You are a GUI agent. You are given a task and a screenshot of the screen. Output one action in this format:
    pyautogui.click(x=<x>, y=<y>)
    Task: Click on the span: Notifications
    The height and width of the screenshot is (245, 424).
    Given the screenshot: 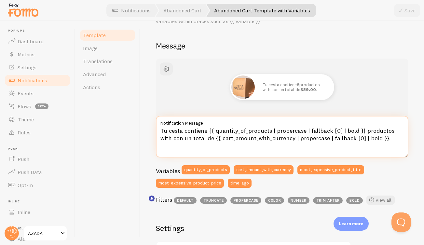 What is the action you would take?
    pyautogui.click(x=32, y=80)
    